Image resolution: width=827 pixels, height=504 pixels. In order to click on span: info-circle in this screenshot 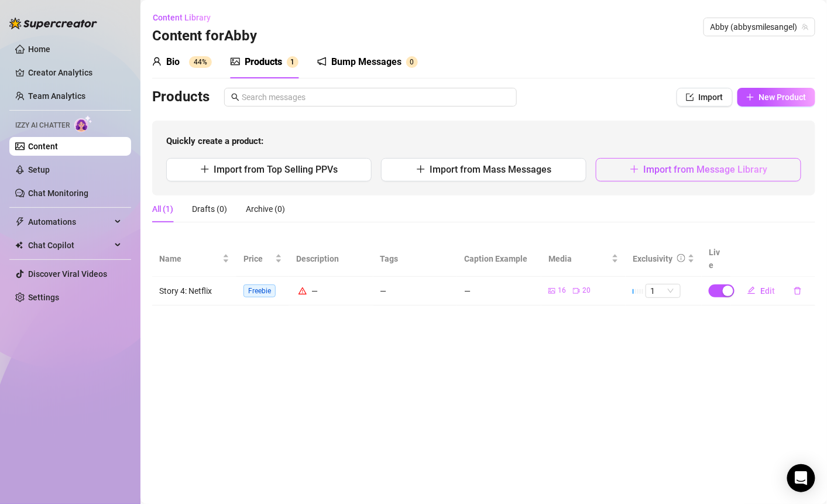, I will do `click(681, 258)`.